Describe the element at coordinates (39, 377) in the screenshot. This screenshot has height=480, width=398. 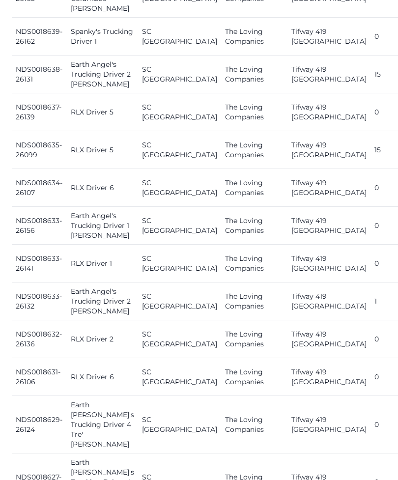
I see `td: NDS0018631-26106` at that location.